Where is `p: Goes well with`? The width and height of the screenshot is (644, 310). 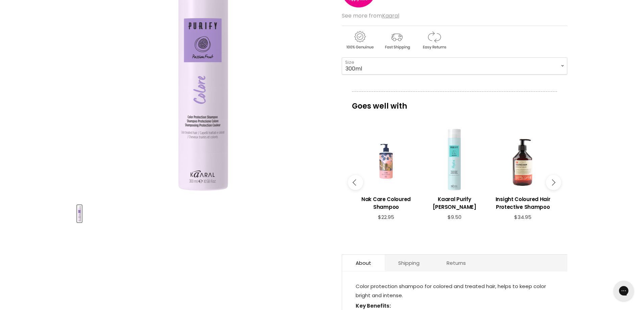
p: Goes well with is located at coordinates (455, 103).